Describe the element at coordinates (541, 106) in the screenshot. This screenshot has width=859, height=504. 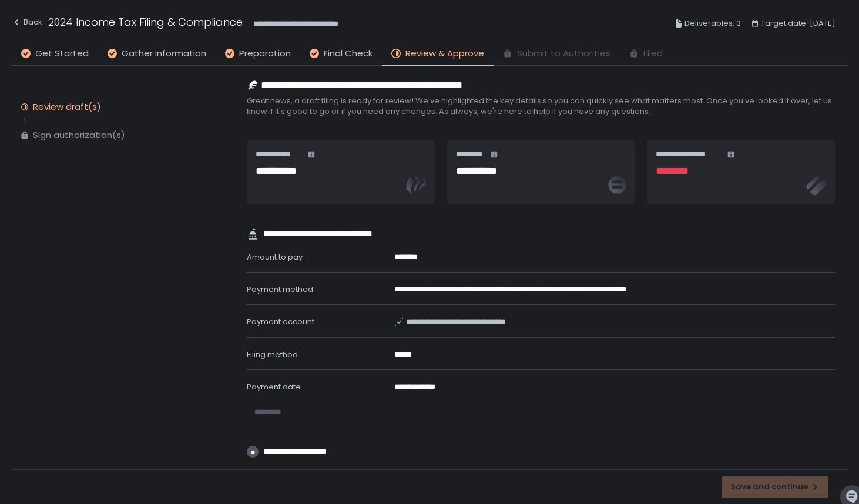
I see `span: Great news, a draft filing is ready for review! We've highlighted the key details so you can quic...` at that location.